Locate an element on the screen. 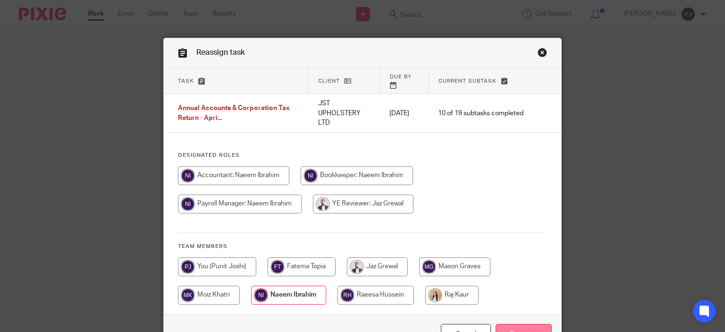 The width and height of the screenshot is (725, 332). h4: Team members is located at coordinates (363, 246).